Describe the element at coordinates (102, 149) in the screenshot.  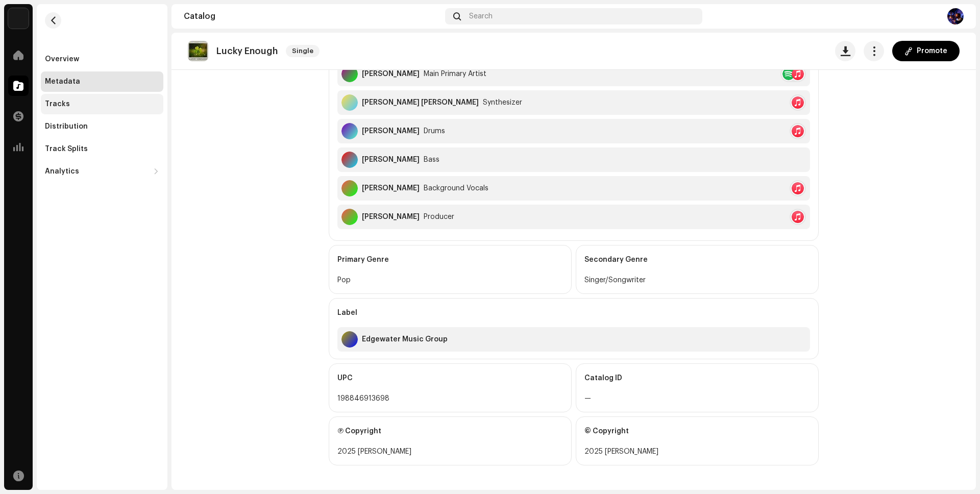
I see `re-m-nav-item: Track Splits` at that location.